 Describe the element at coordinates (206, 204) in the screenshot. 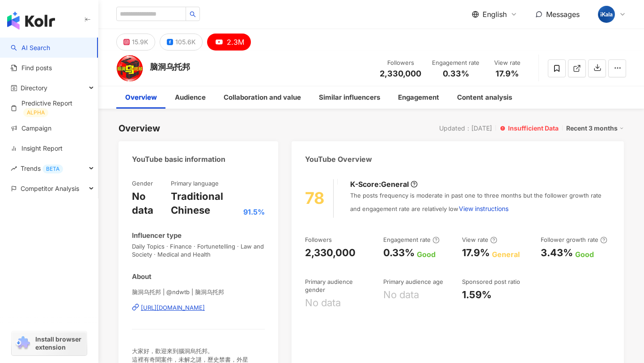

I see `div: Traditional Chinese` at that location.